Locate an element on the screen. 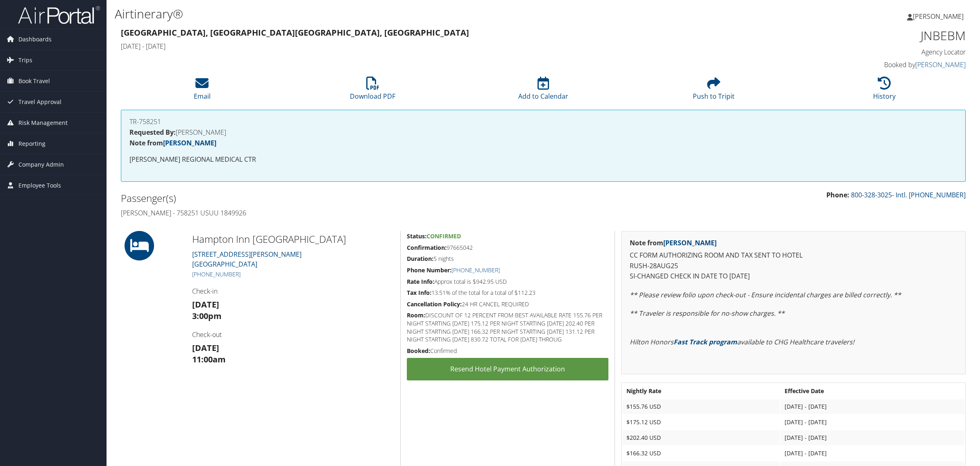 The width and height of the screenshot is (980, 466). a: History is located at coordinates (884, 91).